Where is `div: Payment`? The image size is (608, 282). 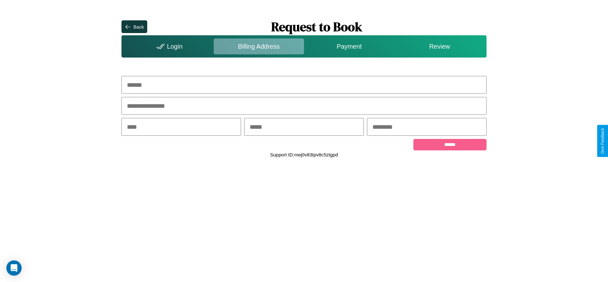 div: Payment is located at coordinates (349, 46).